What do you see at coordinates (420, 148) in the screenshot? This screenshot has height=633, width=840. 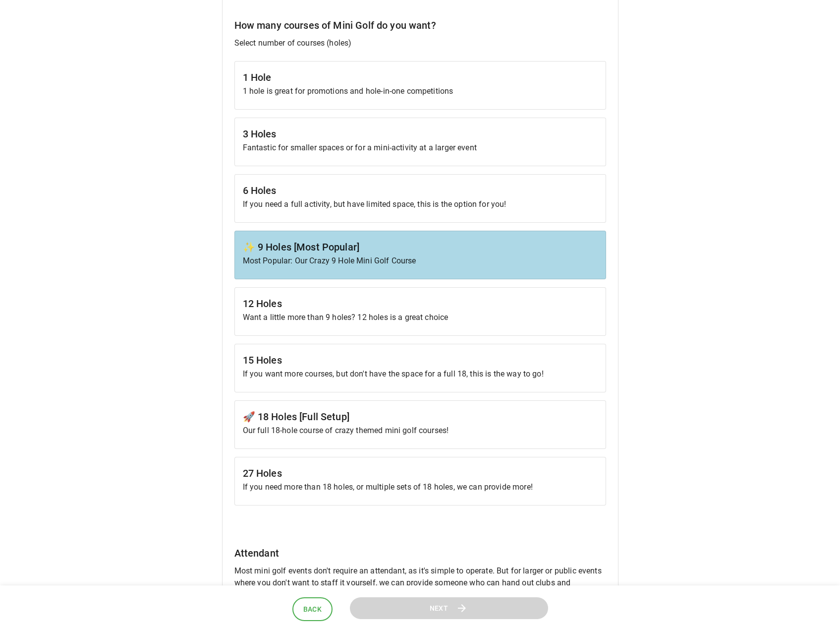 I see `p: Fantastic for smaller spaces or for a mini-activity at a larger event` at bounding box center [420, 148].